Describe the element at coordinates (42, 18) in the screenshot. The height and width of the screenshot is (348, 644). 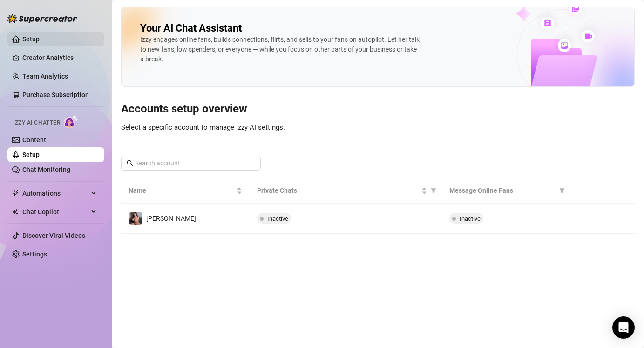
I see `img: logo-BBDzfeDw.svg` at that location.